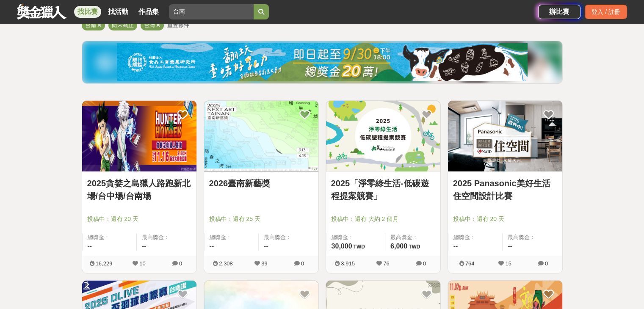 The width and height of the screenshot is (644, 309). Describe the element at coordinates (399, 246) in the screenshot. I see `span: 6,000` at that location.